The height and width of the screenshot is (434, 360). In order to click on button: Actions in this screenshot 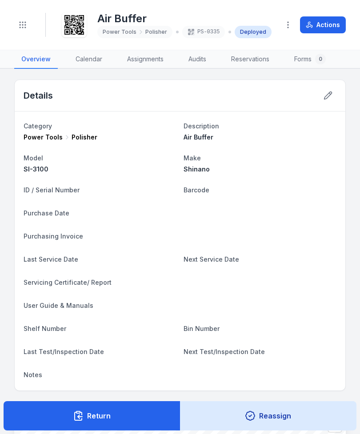, I will do `click(323, 25)`.